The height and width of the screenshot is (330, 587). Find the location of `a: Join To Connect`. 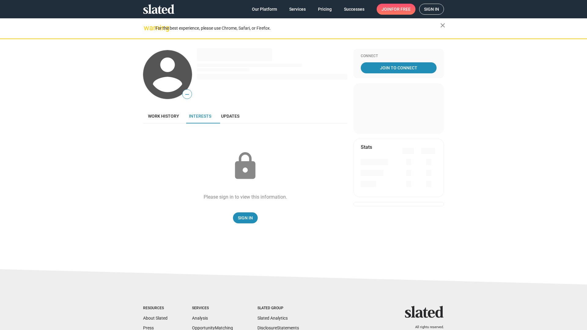

a: Join To Connect is located at coordinates (398, 68).